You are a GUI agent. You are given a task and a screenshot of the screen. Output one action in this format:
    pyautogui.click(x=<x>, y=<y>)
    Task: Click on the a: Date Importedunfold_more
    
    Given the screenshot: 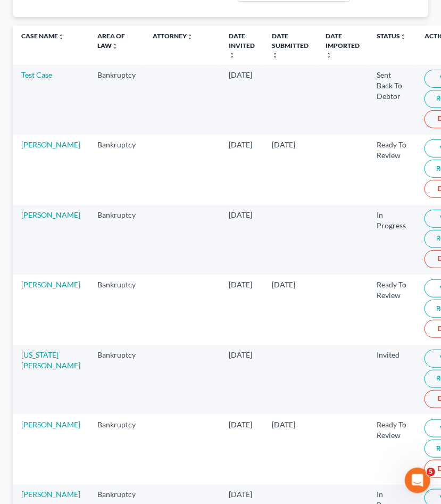 What is the action you would take?
    pyautogui.click(x=343, y=45)
    